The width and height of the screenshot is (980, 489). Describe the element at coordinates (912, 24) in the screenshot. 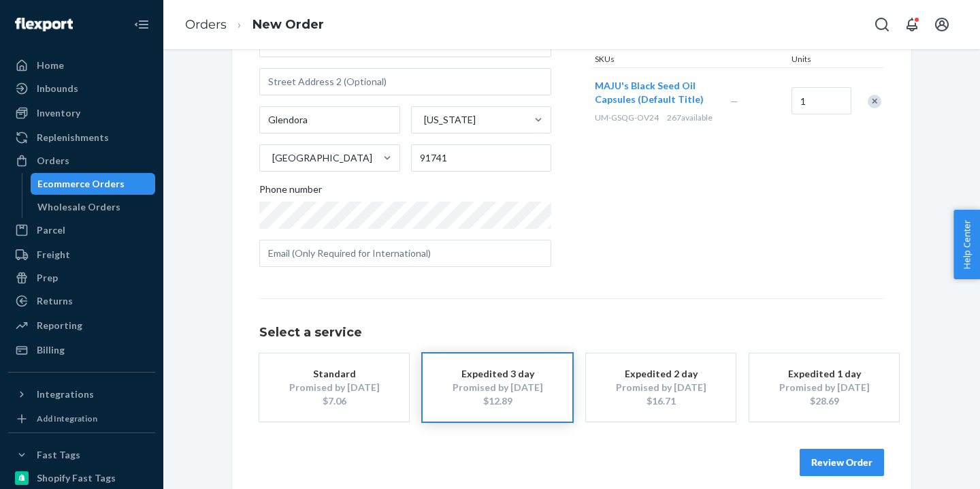

I see `button: Open notifications` at that location.